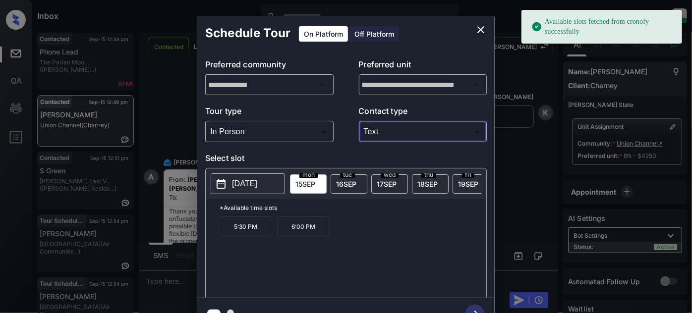 Image resolution: width=692 pixels, height=313 pixels. I want to click on span: tue, so click(347, 175).